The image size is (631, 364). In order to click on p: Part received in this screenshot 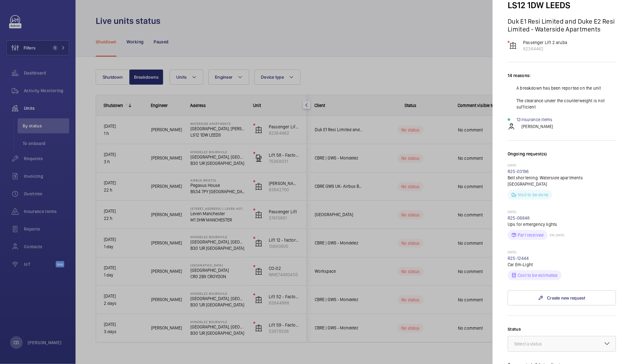, I will do `click(530, 235)`.